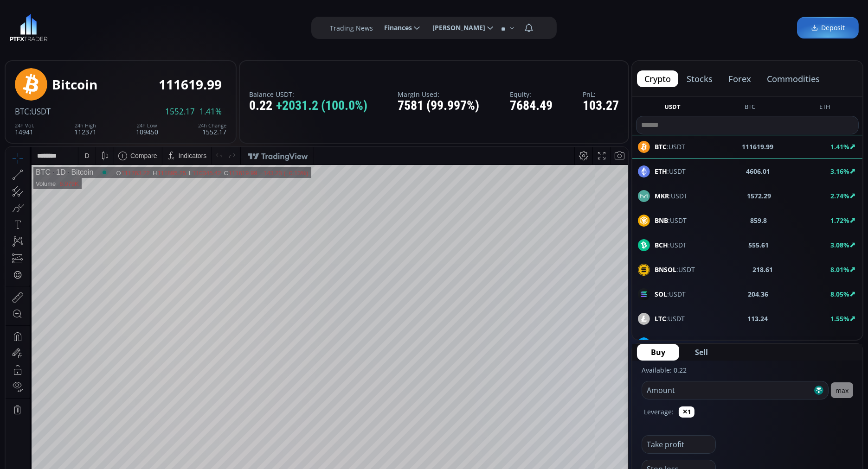  I want to click on span: 14:11:49 (UTC), so click(539, 377).